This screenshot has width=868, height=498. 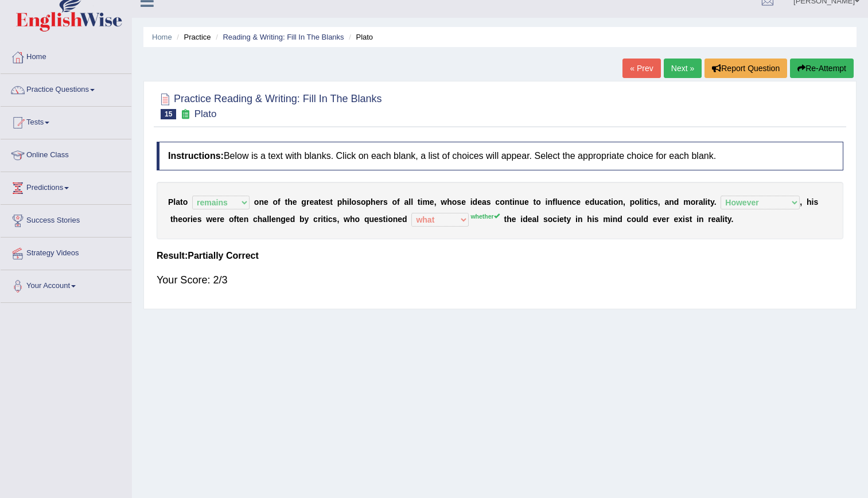 What do you see at coordinates (192, 37) in the screenshot?
I see `li: Practice` at bounding box center [192, 37].